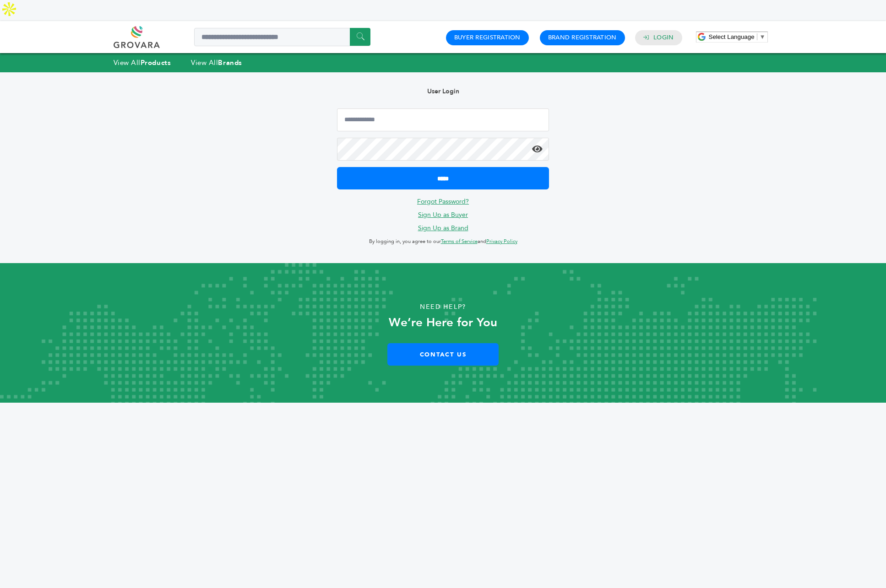 The height and width of the screenshot is (588, 886). What do you see at coordinates (443, 228) in the screenshot?
I see `a: Sign Up as Brand` at bounding box center [443, 228].